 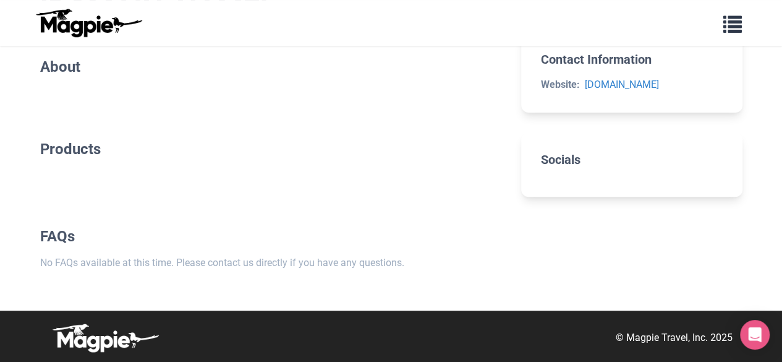 I want to click on h2: FAQs, so click(x=271, y=236).